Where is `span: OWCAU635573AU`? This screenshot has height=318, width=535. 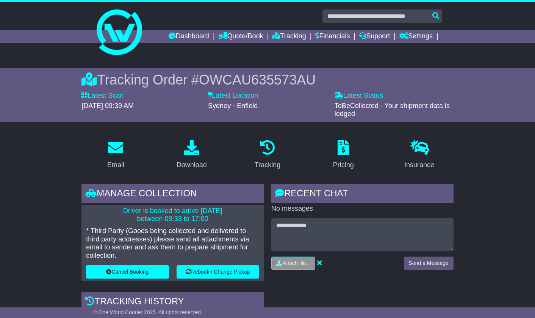 span: OWCAU635573AU is located at coordinates (257, 80).